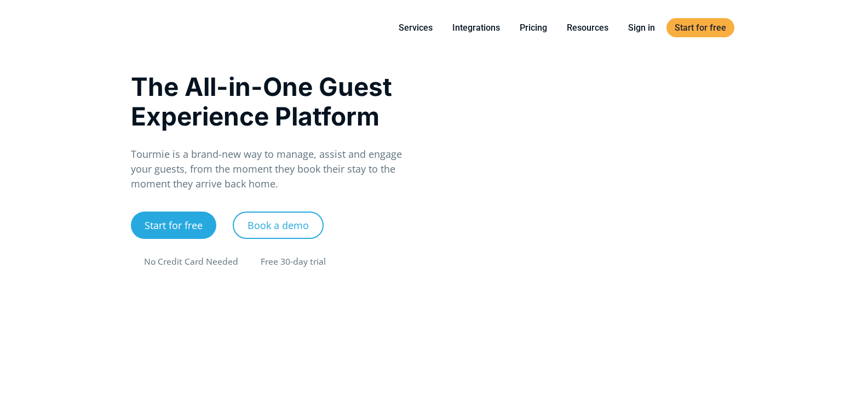  Describe the element at coordinates (587, 28) in the screenshot. I see `a: Resources` at that location.